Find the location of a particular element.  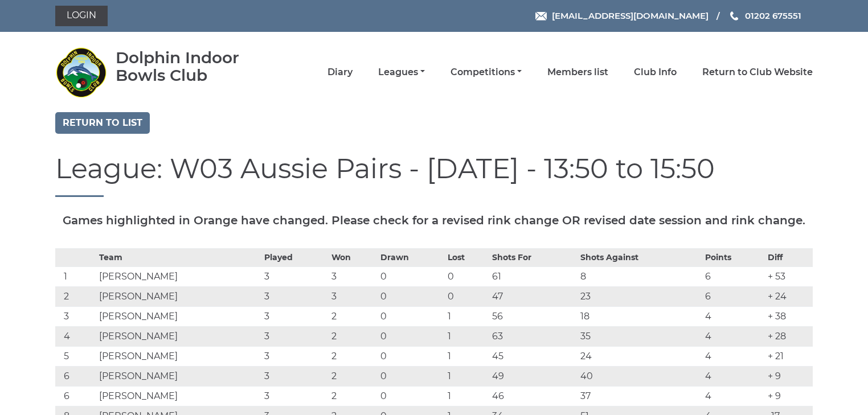

td: 5 is located at coordinates (76, 356).